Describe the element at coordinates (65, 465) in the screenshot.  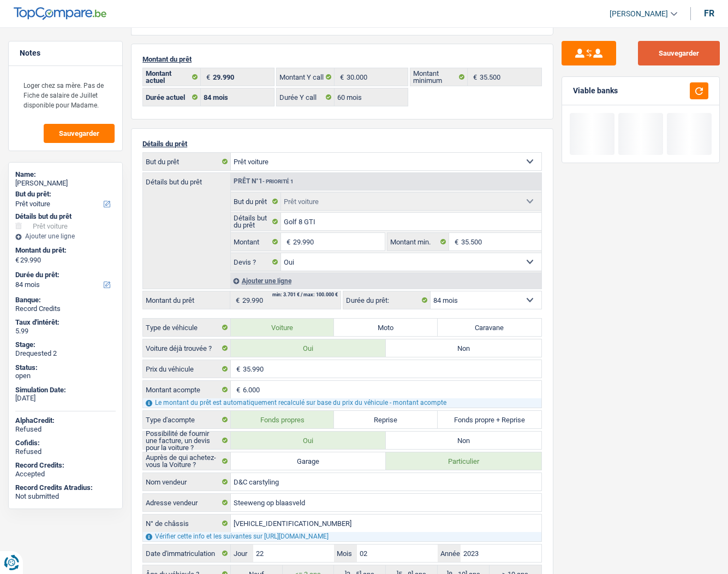
I see `div: Record Credits:` at that location.